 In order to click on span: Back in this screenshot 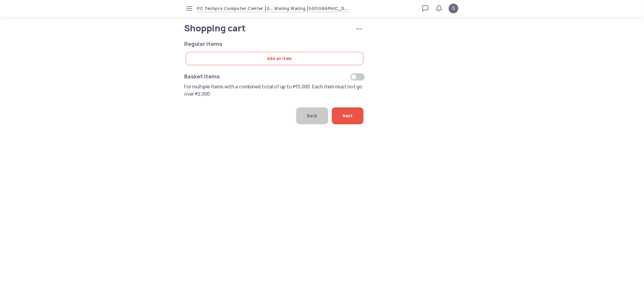, I will do `click(312, 116)`.